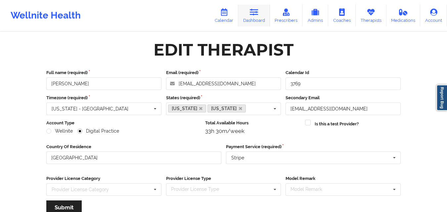 The width and height of the screenshot is (447, 212). Describe the element at coordinates (442, 98) in the screenshot. I see `a: Report Bug` at that location.